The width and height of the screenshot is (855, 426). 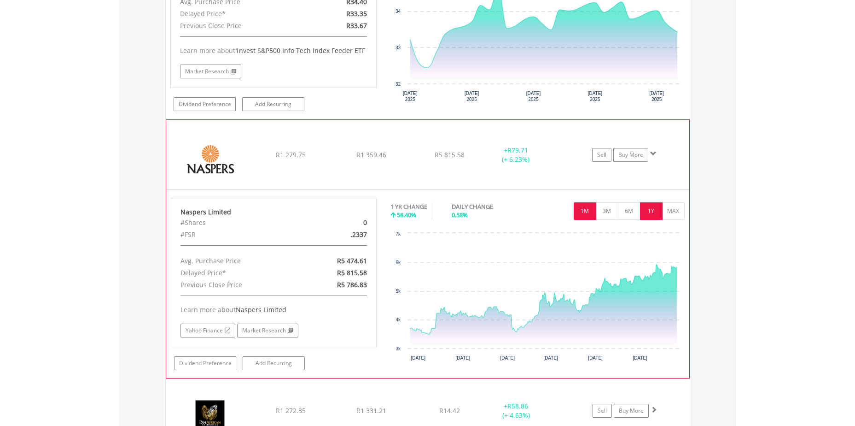 What do you see at coordinates (356, 13) in the screenshot?
I see `span: R33.35` at bounding box center [356, 13].